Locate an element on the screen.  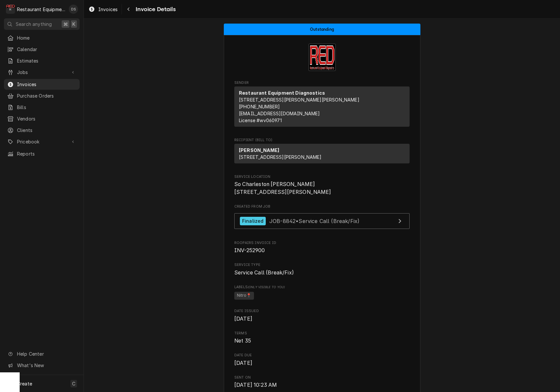
div: Restaurant Equipment Diagnostics is located at coordinates (41, 9).